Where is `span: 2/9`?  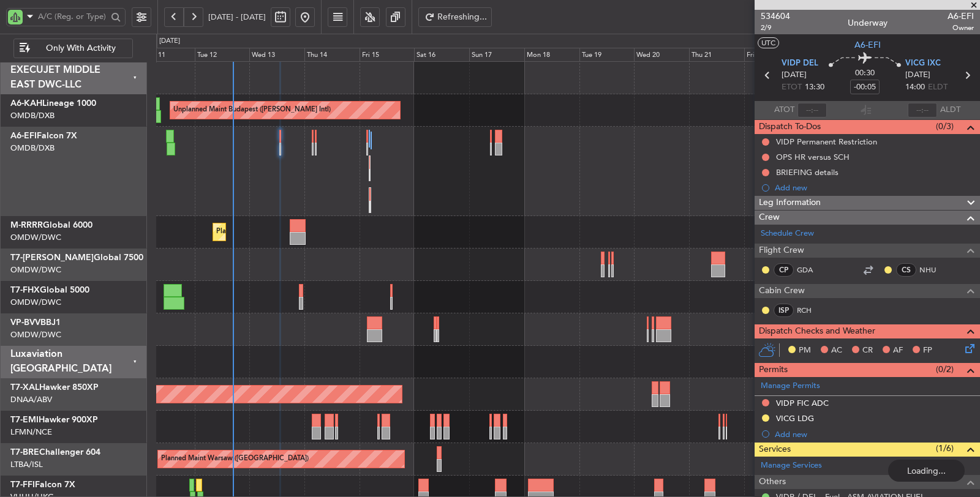 span: 2/9 is located at coordinates (775, 27).